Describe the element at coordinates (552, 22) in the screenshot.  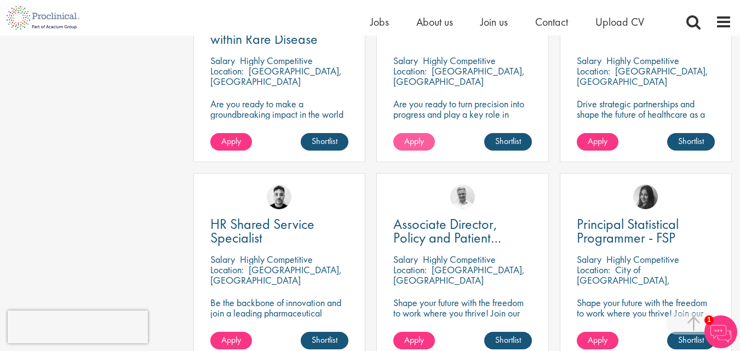
I see `span: Contact` at that location.